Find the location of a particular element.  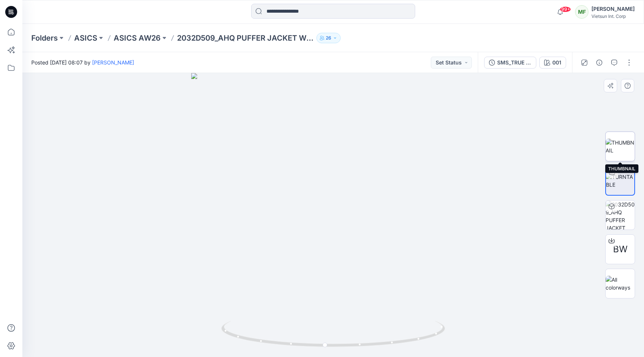

p: 2032D509_AHQ PUFFER JACKET WOMEN WESTERN_AW26 is located at coordinates (245, 38).